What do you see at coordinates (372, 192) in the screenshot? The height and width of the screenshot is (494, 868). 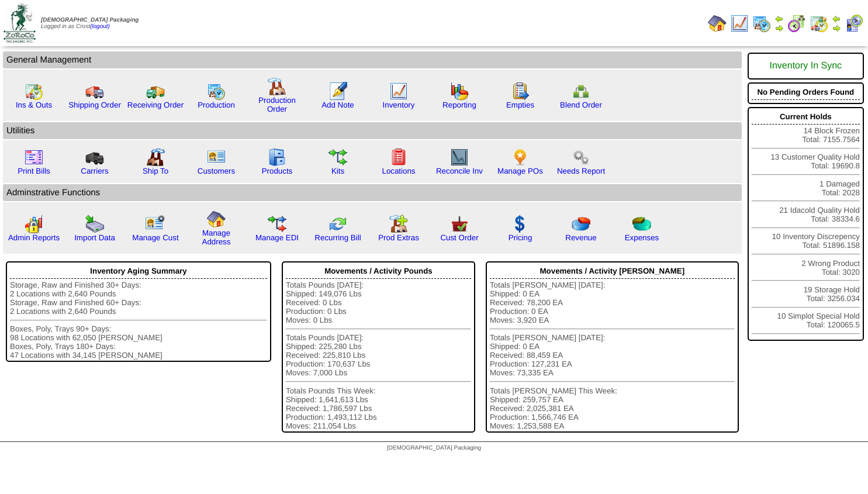 I see `td: Adminstrative Functions` at bounding box center [372, 192].